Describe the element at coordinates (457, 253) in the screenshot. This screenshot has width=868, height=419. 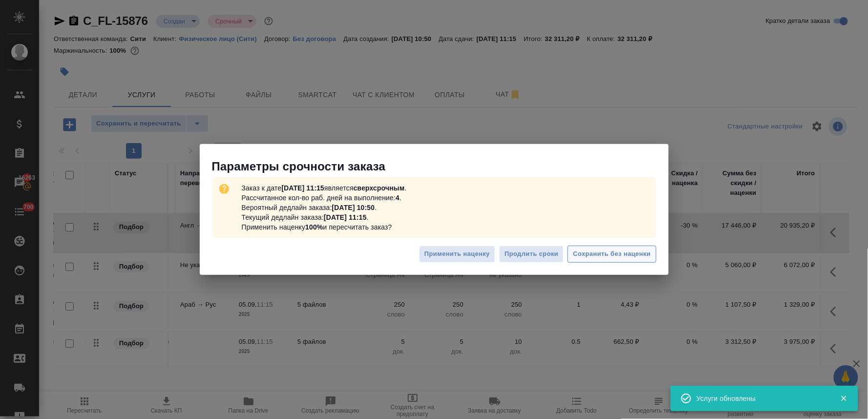
I see `span: Применить наценку` at that location.